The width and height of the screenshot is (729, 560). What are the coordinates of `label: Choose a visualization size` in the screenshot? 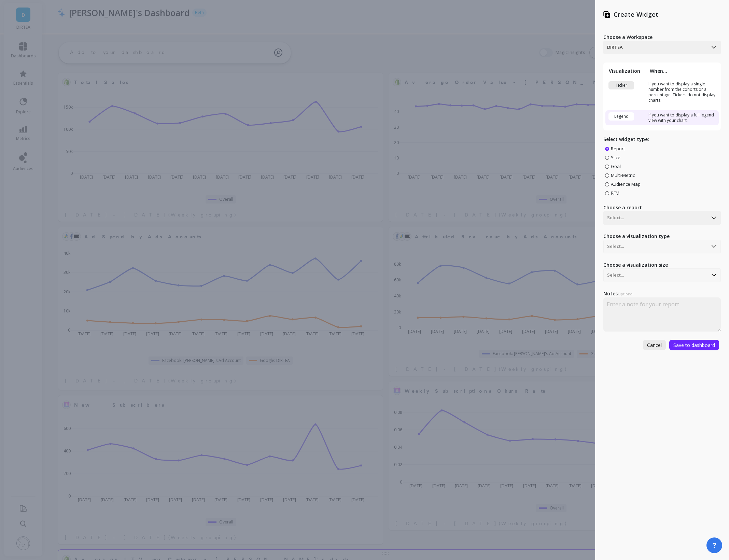 It's located at (662, 265).